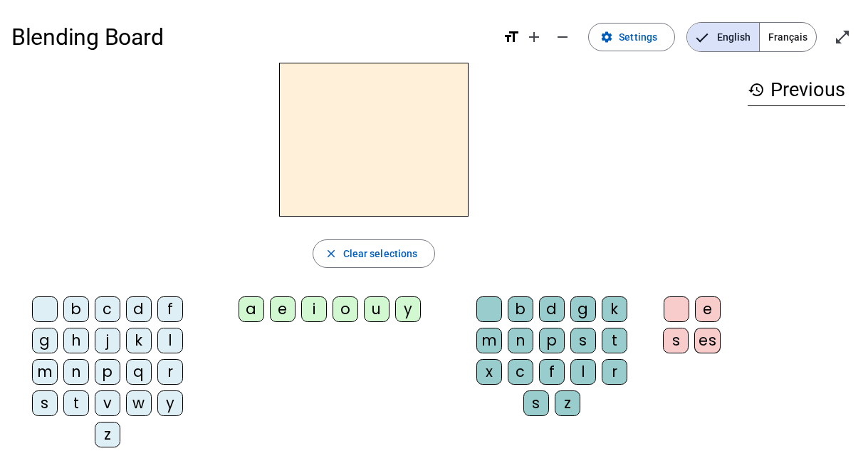 The height and width of the screenshot is (451, 868). Describe the element at coordinates (380, 254) in the screenshot. I see `span: Clear selections` at that location.